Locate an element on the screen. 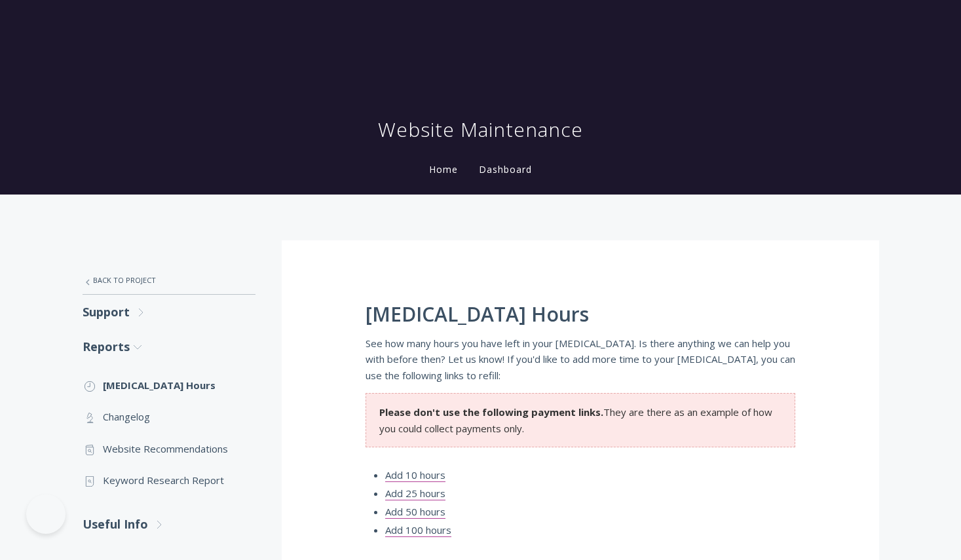  a: Add 25 hours is located at coordinates (416, 493).